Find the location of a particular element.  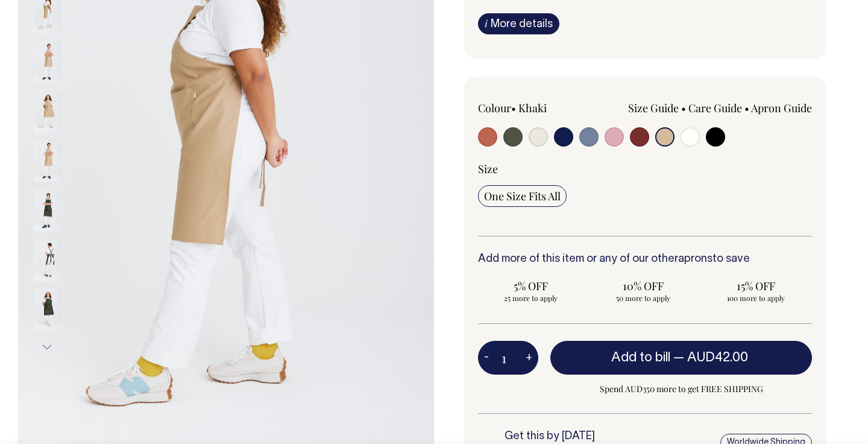

a: iMore details is located at coordinates (518, 23).